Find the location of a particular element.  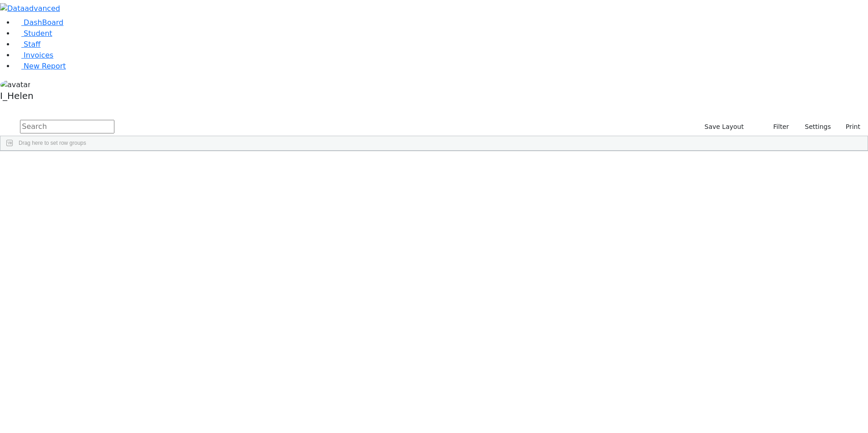

span: Staff is located at coordinates (32, 44).